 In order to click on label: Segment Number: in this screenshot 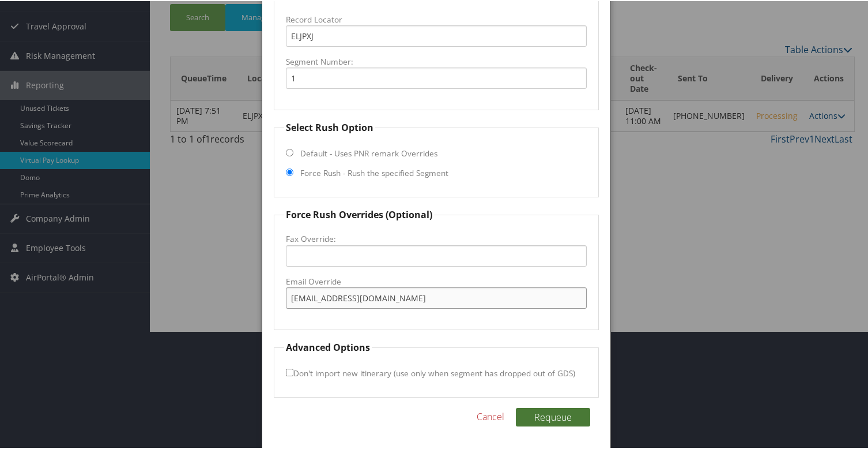, I will do `click(436, 61)`.